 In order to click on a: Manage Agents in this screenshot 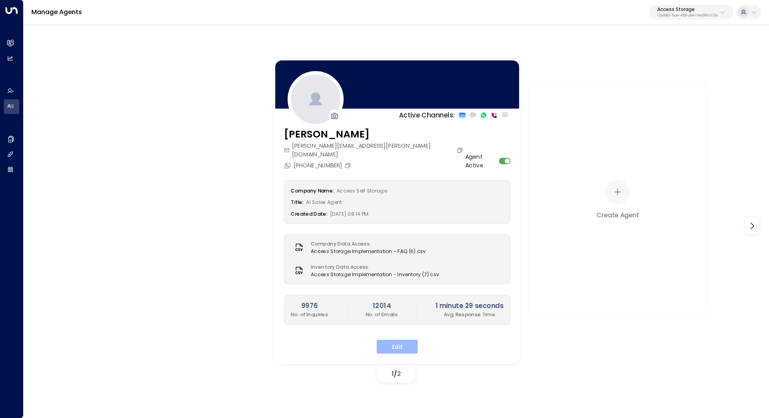, I will do `click(57, 12)`.